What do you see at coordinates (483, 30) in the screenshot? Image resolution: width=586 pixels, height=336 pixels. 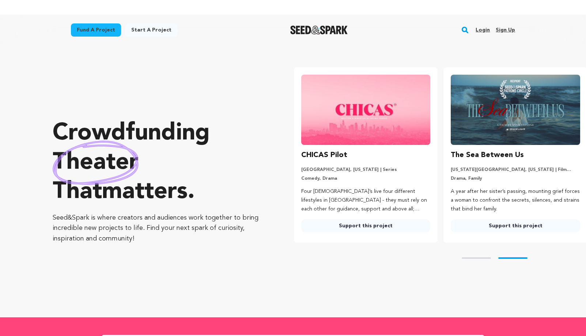 I see `a: Login` at bounding box center [483, 30].